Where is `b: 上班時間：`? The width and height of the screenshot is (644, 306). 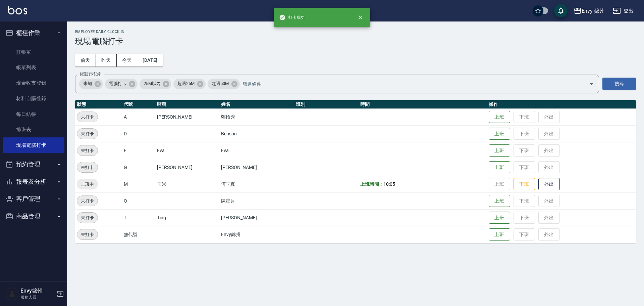 b: 上班時間： is located at coordinates (372, 184).